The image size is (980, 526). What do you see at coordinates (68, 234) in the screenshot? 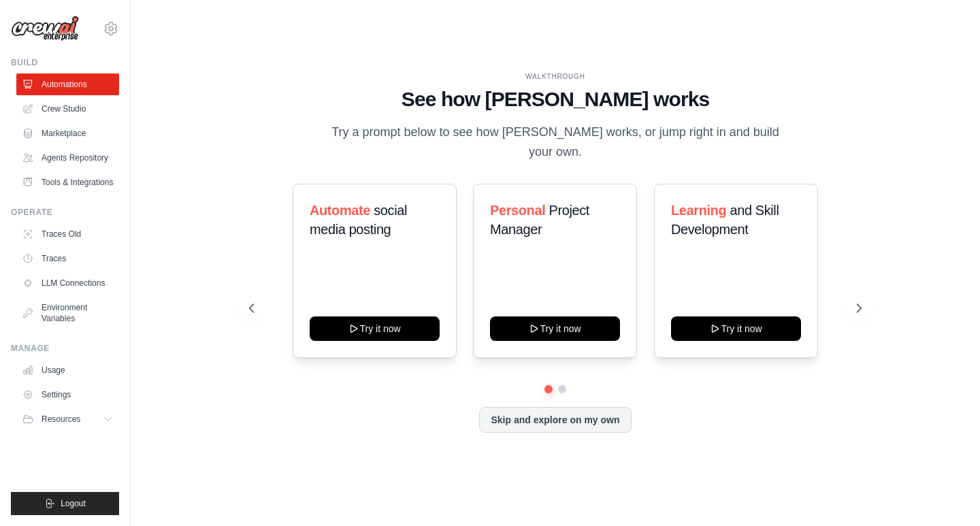
I see `a: Traces Old` at bounding box center [68, 234].